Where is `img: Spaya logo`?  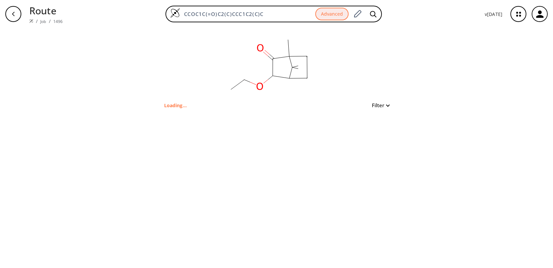 img: Spaya logo is located at coordinates (31, 21).